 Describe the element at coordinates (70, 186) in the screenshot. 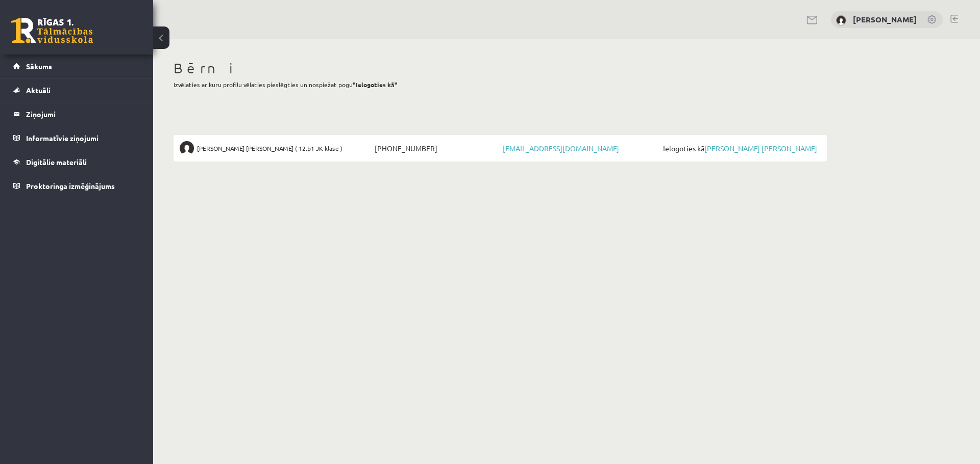

I see `span: Proktoringa izmēģinājums` at that location.